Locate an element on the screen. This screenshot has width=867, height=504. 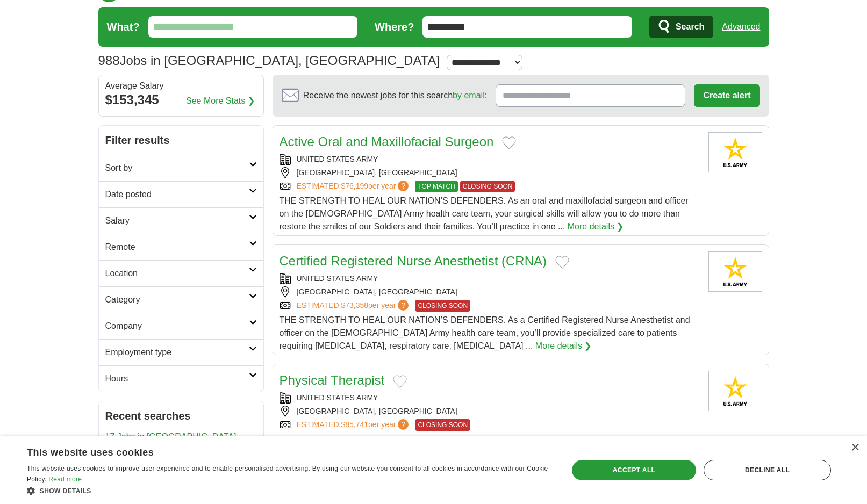
a: by email is located at coordinates (469, 95).